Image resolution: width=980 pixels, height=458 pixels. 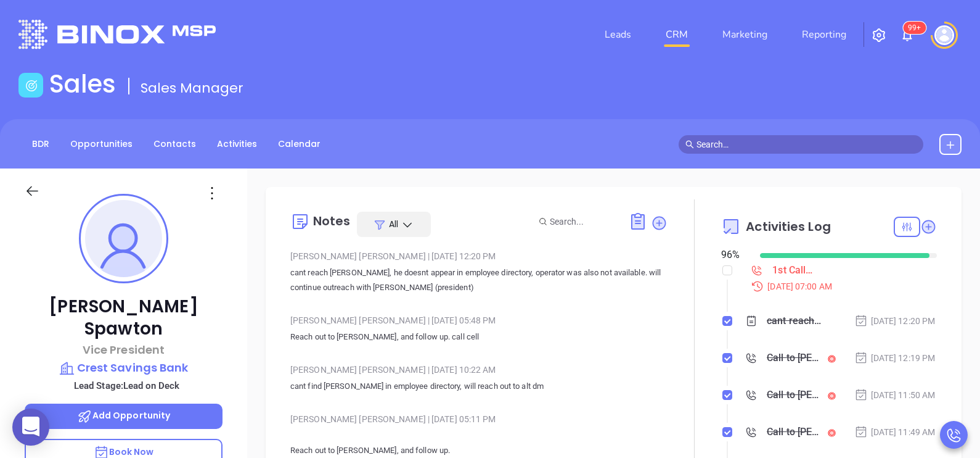 I want to click on span: Add Opportunity, so click(x=124, y=415).